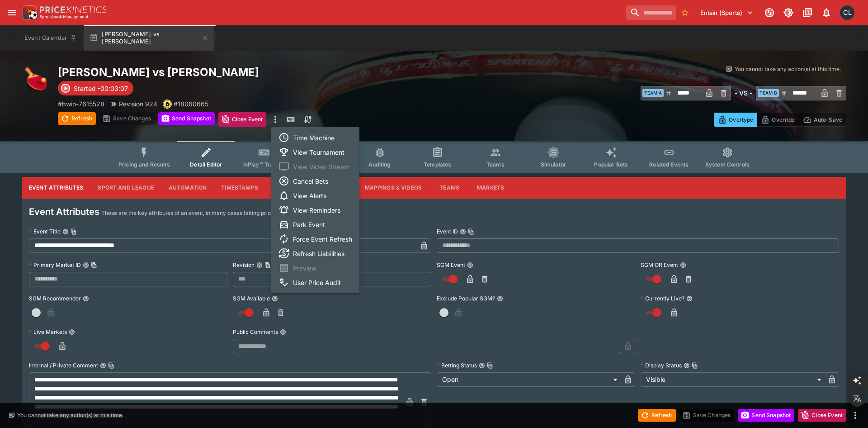 Image resolution: width=868 pixels, height=428 pixels. Describe the element at coordinates (315, 224) in the screenshot. I see `li: Park Event` at that location.